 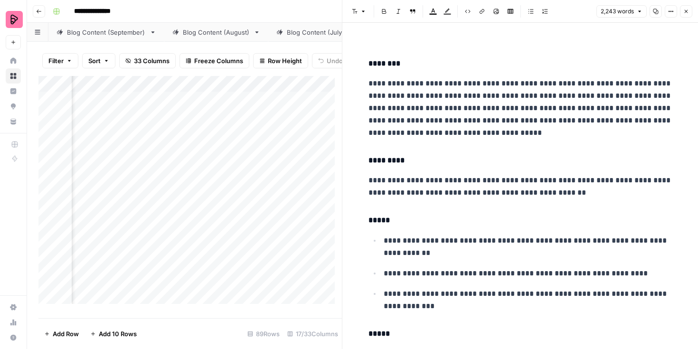 I want to click on span: Sort, so click(x=95, y=61).